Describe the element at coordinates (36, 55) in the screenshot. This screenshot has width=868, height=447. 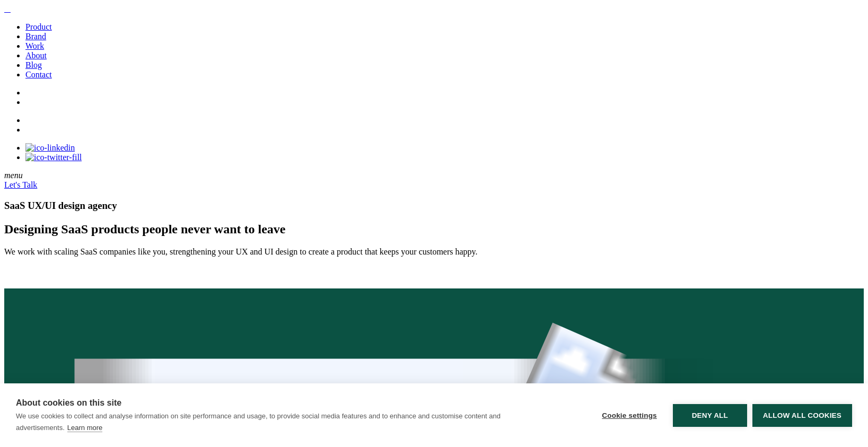
I see `a: About` at that location.